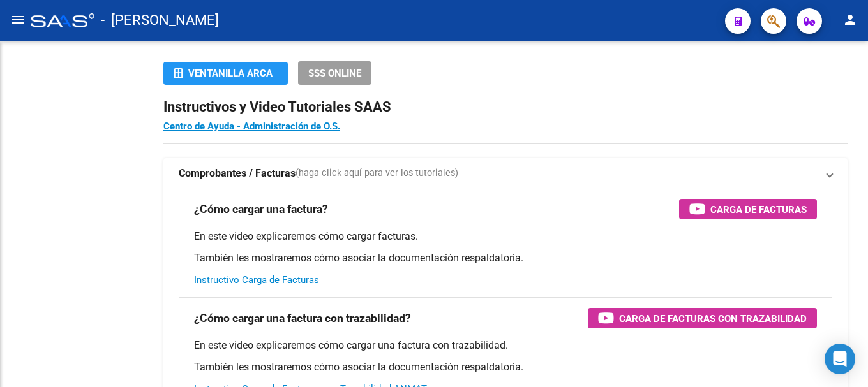 The width and height of the screenshot is (868, 387). I want to click on button: Carga de Facturas con Trazabilidad, so click(702, 319).